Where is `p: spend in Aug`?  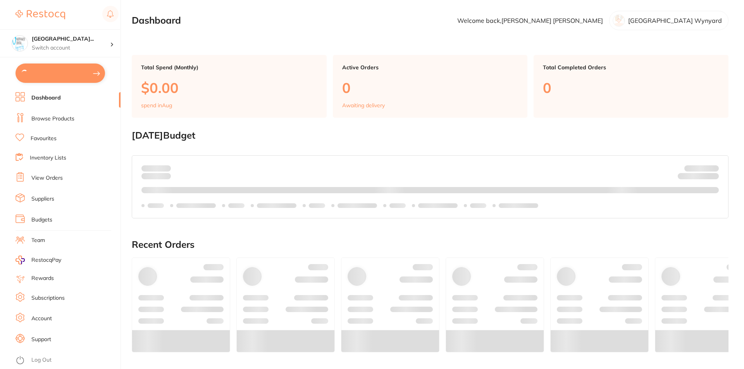
p: spend in Aug is located at coordinates (156, 105).